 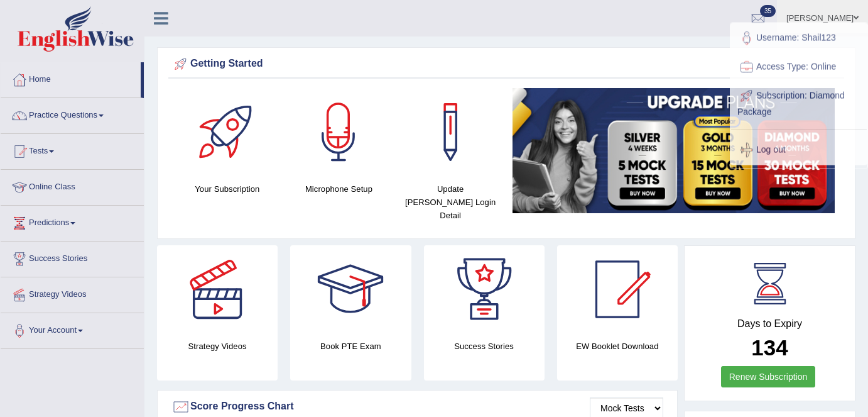 What do you see at coordinates (350, 346) in the screenshot?
I see `h4: Book PTE Exam` at bounding box center [350, 346].